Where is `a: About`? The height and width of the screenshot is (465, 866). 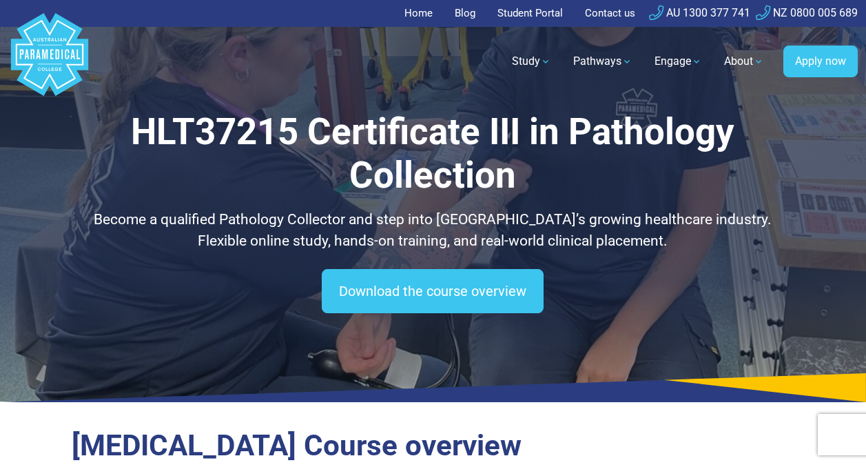
a: About is located at coordinates (744, 61).